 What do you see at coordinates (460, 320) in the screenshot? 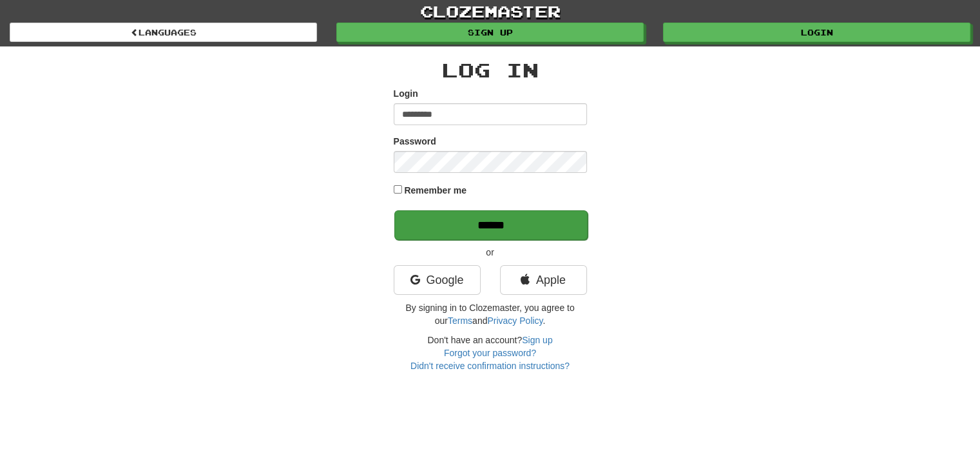
I see `a: Terms` at bounding box center [460, 320].